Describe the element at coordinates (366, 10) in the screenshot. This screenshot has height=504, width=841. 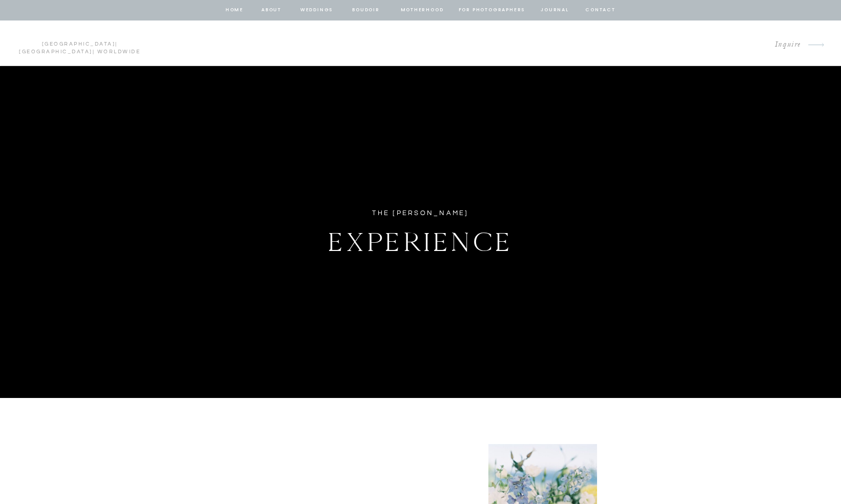
I see `nav: BOUDOIR` at that location.